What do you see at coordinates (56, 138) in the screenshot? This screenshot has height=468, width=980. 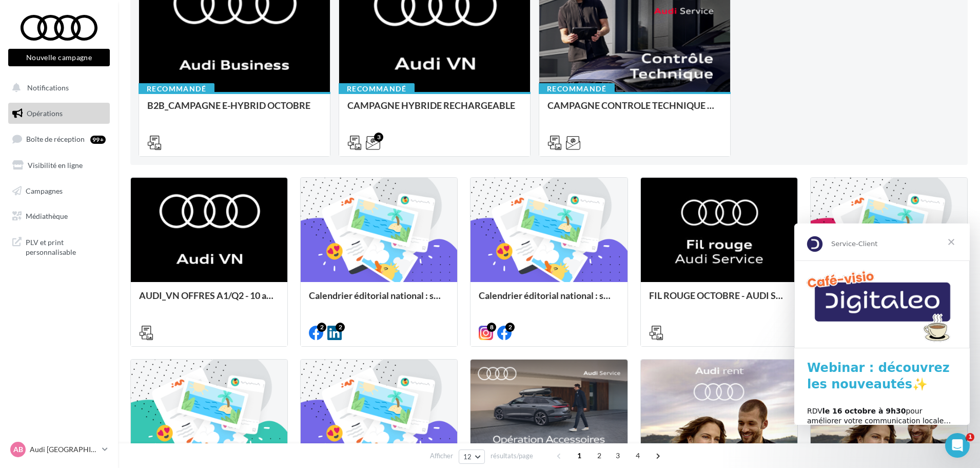 I see `span: Boîte de réception` at bounding box center [56, 138].